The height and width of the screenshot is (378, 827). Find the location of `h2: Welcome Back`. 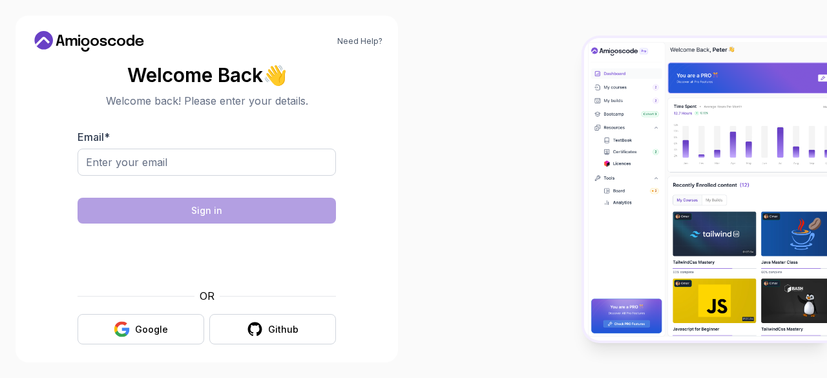

h2: Welcome Back is located at coordinates (207, 75).